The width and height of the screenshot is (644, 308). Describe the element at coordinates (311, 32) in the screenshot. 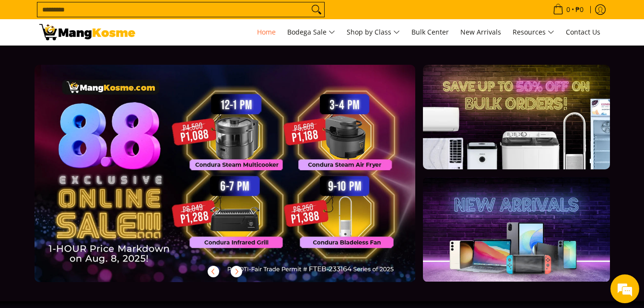

I see `span: Bodega Sale` at that location.